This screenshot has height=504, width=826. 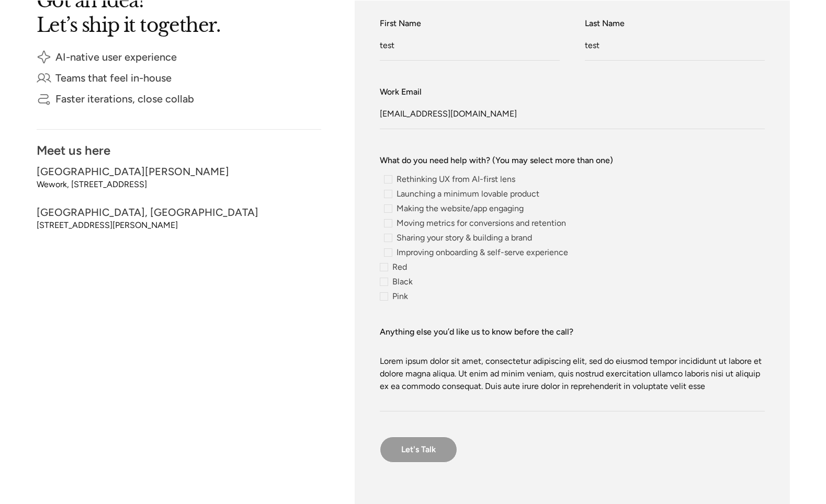 I want to click on input: Enter your first name, so click(x=469, y=46).